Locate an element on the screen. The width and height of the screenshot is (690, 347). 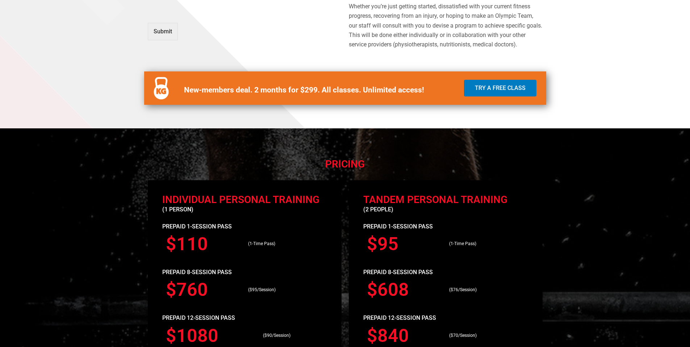
button: Submit is located at coordinates (163, 32).